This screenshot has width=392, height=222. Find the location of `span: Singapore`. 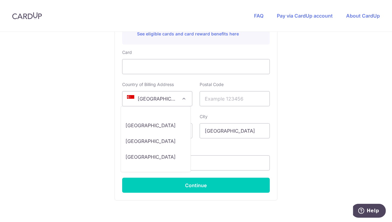

span: Singapore is located at coordinates (157, 99).